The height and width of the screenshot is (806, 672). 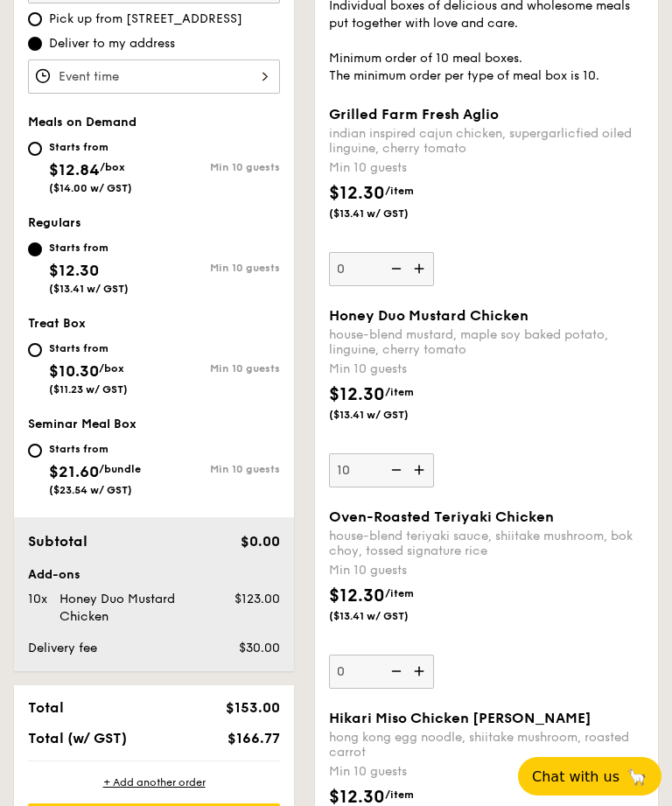 What do you see at coordinates (254, 738) in the screenshot?
I see `span: $166.77` at bounding box center [254, 738].